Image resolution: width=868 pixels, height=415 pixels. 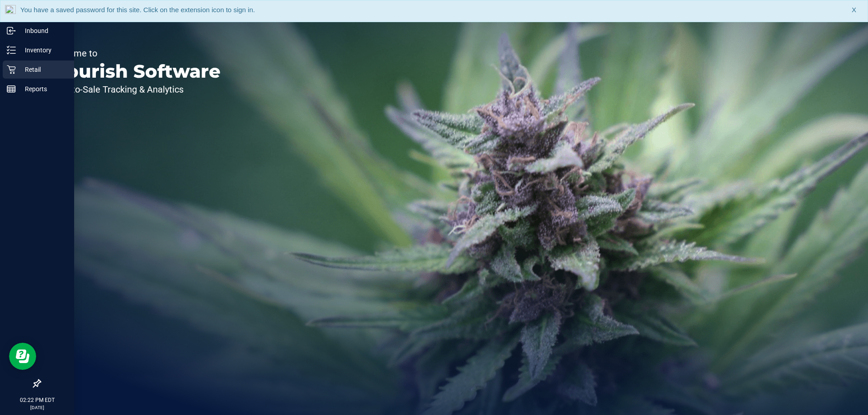 I want to click on p: 02:22 PM EDT, so click(x=37, y=400).